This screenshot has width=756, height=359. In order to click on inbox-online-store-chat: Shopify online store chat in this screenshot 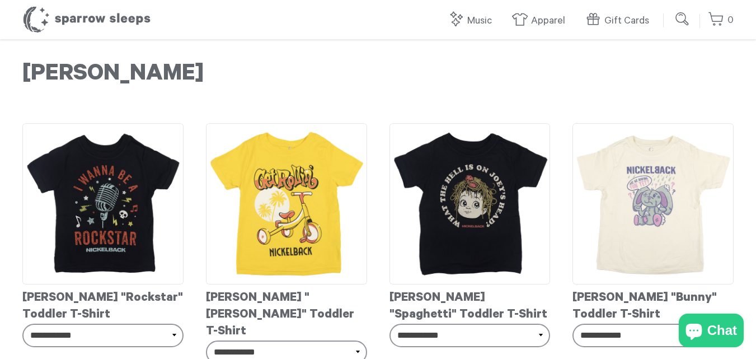, I will do `click(712, 331)`.